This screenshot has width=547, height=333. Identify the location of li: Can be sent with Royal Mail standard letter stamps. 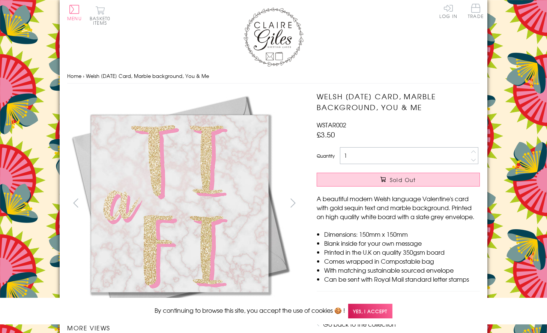
(402, 279).